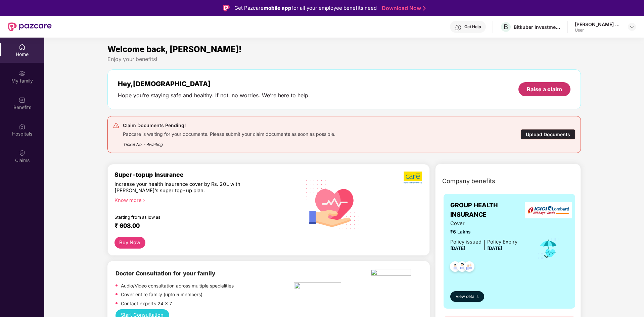 The height and width of the screenshot is (317, 644). I want to click on img: svg+xml;base64,PHN2ZyBpZD0iQmVuZWZpdHMiIHhtbG5zPSJodHRwOi8vd3d3LnczLm9yZy8yMDAwL3N2ZyIgd2lkdGg9Ij..., so click(22, 100).